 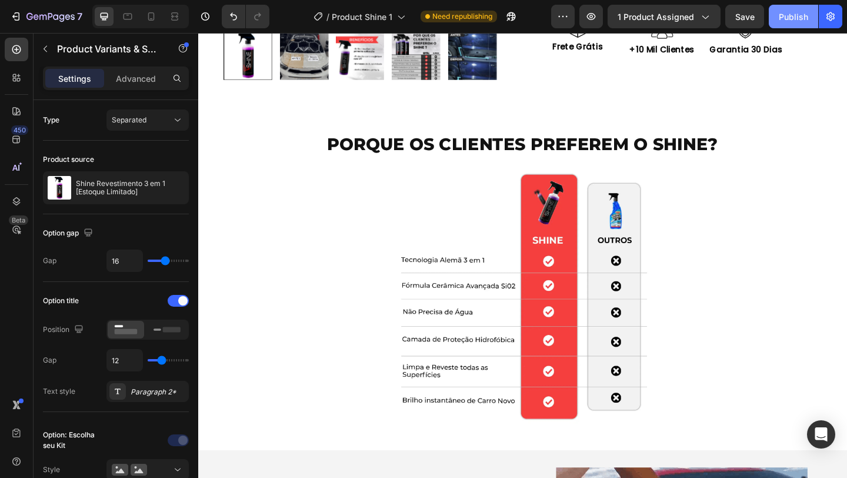 What do you see at coordinates (51, 120) in the screenshot?
I see `div: Type` at bounding box center [51, 120].